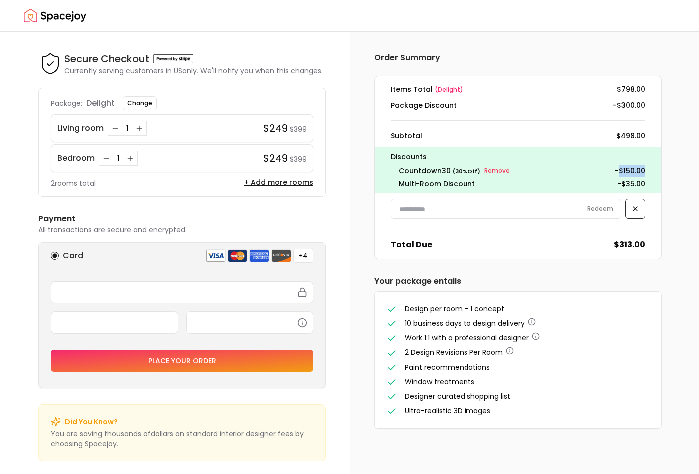 The image size is (699, 474). Describe the element at coordinates (518, 281) in the screenshot. I see `h6: Your package entails` at that location.